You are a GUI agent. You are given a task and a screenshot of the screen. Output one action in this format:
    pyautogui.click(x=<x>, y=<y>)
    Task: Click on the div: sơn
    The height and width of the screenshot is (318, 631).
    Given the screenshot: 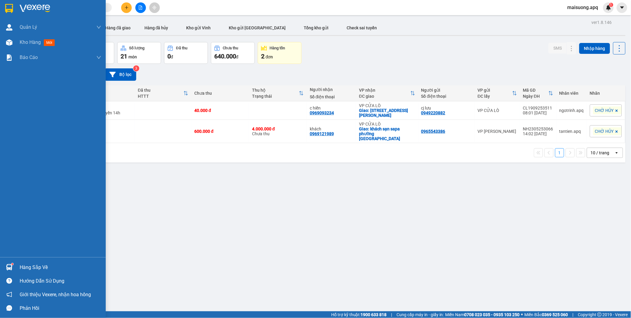 What is the action you would take?
    pyautogui.click(x=108, y=131)
    